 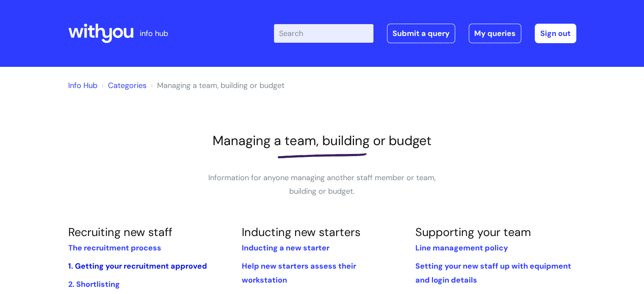 I want to click on a: Submit a query, so click(x=421, y=33).